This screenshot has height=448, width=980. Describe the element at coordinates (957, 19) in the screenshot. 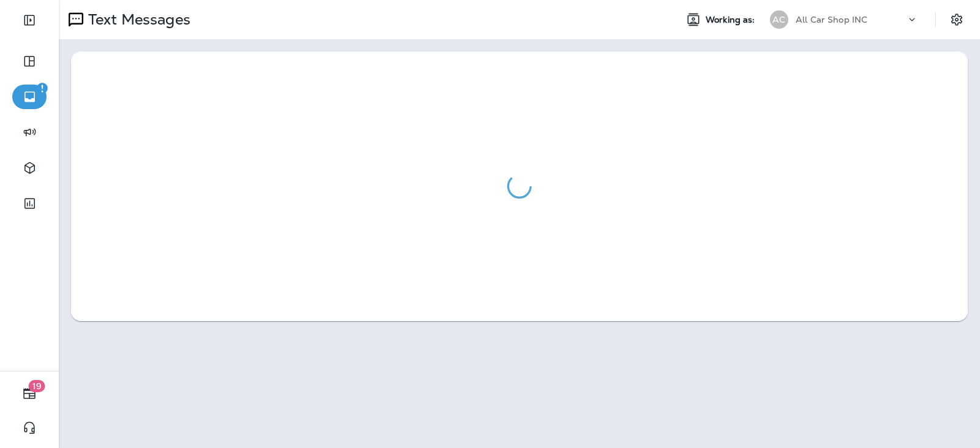

I see `button: Settings` at that location.